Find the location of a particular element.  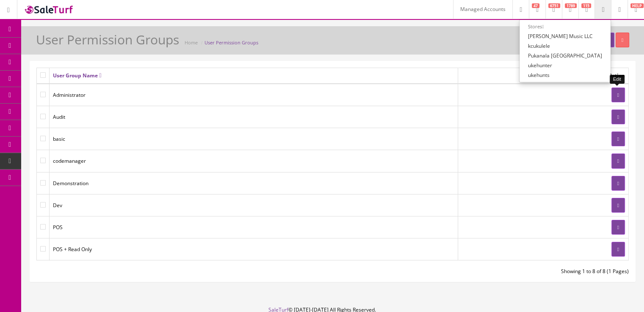

span: HELP is located at coordinates (637, 6).